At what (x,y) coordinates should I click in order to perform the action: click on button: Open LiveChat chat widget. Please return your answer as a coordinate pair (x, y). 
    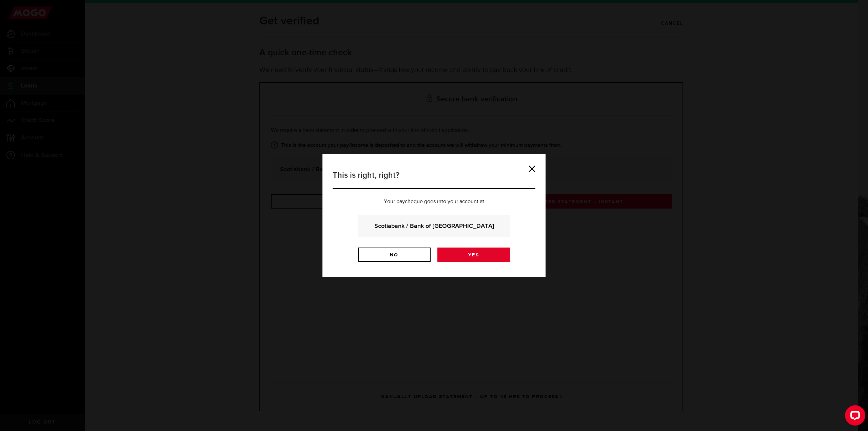
    Looking at the image, I should click on (16, 12).